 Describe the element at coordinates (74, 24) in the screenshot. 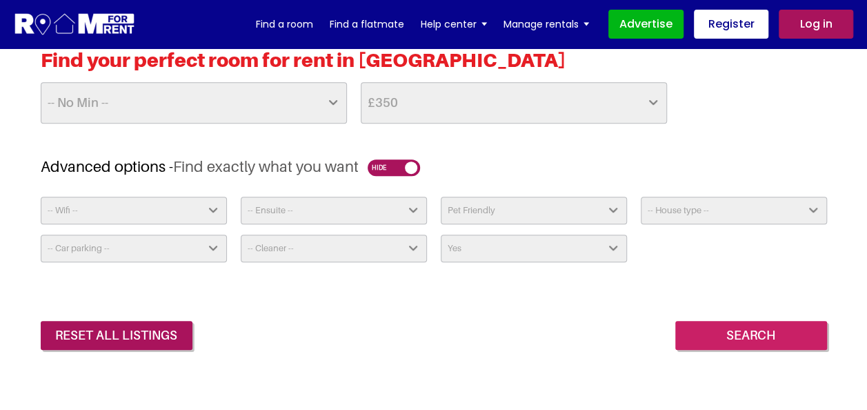

I see `img: Logo for Room for Rent, featuring a welcoming design with a house icon and modern typography` at that location.